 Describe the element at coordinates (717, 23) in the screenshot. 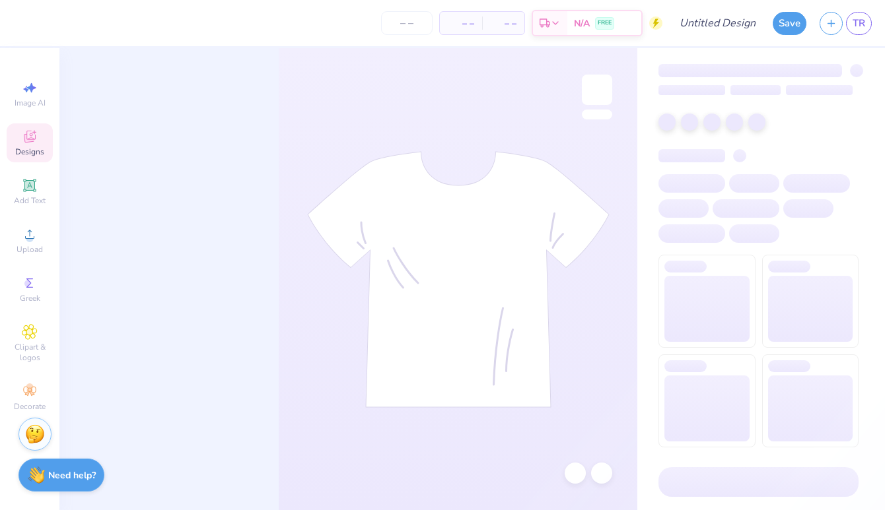

I see `input: Untitled Design` at that location.